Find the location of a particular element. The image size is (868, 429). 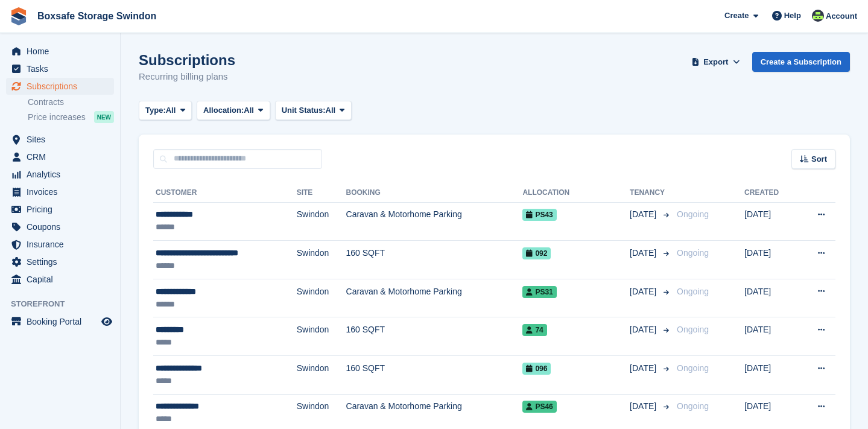

span: 74 is located at coordinates (535, 330).